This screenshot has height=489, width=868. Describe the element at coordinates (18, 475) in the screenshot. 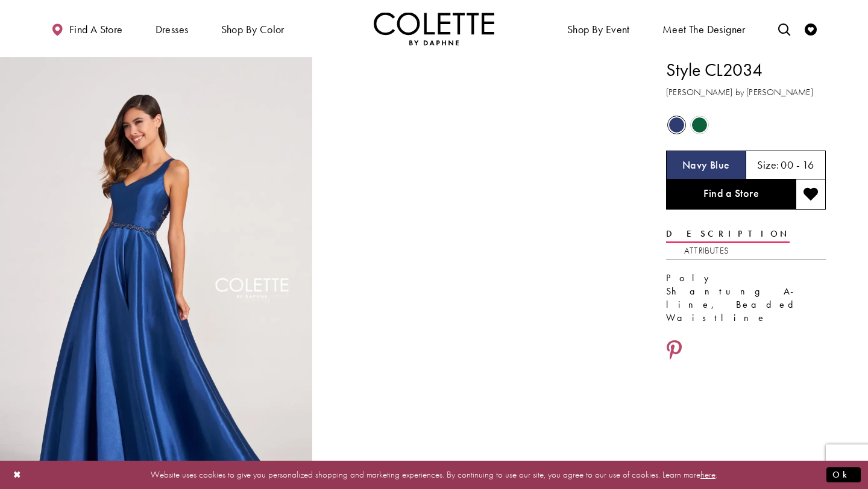

I see `button: Close Dialog` at that location.